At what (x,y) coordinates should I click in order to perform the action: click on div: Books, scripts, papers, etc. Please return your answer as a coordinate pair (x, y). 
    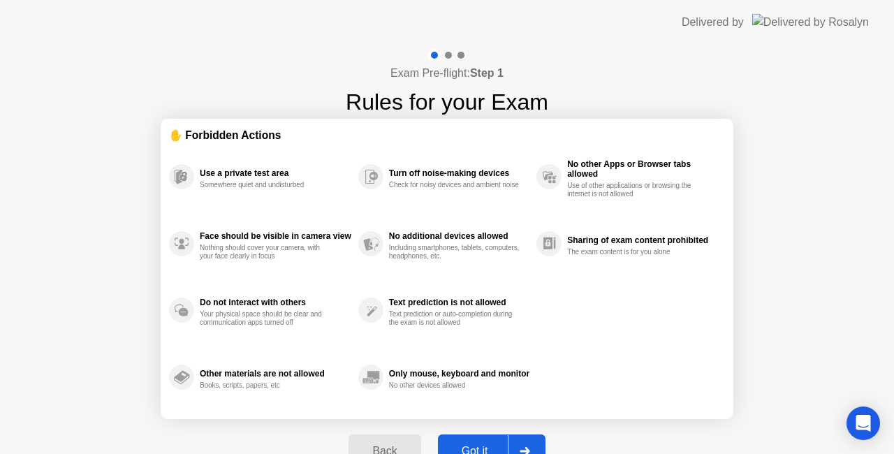
    Looking at the image, I should click on (265, 385).